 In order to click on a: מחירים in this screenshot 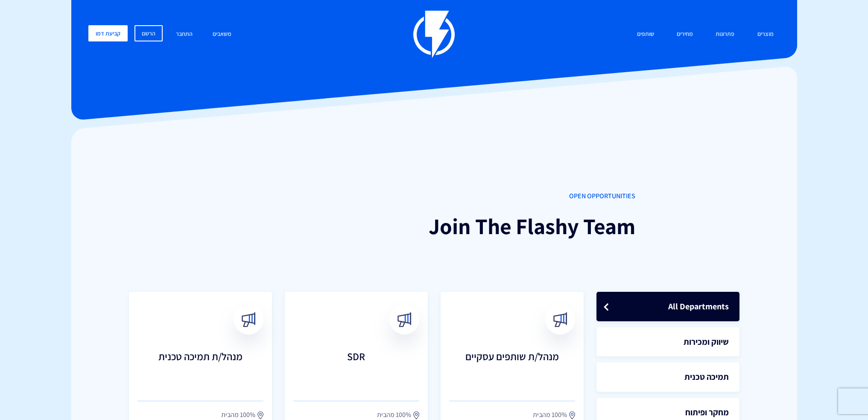, I will do `click(685, 34)`.